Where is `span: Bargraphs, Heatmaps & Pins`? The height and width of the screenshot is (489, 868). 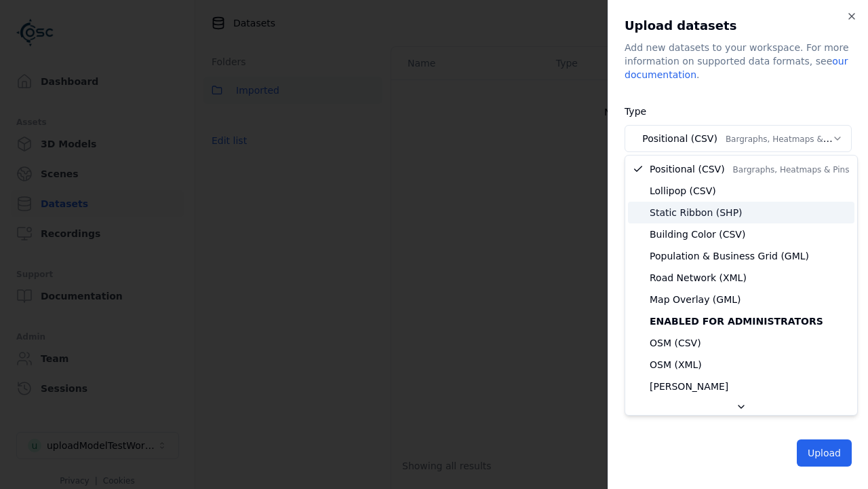 span: Bargraphs, Heatmaps & Pins is located at coordinates (791, 170).